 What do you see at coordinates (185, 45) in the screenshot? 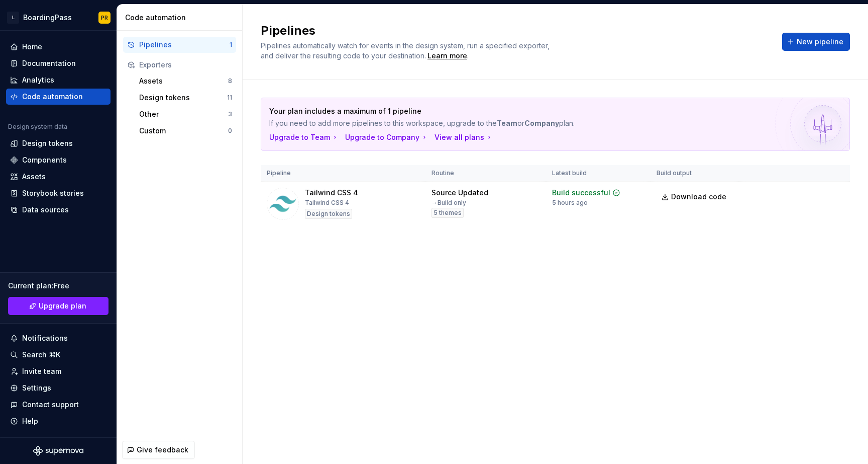
I see `div: Pipelines` at bounding box center [185, 45].